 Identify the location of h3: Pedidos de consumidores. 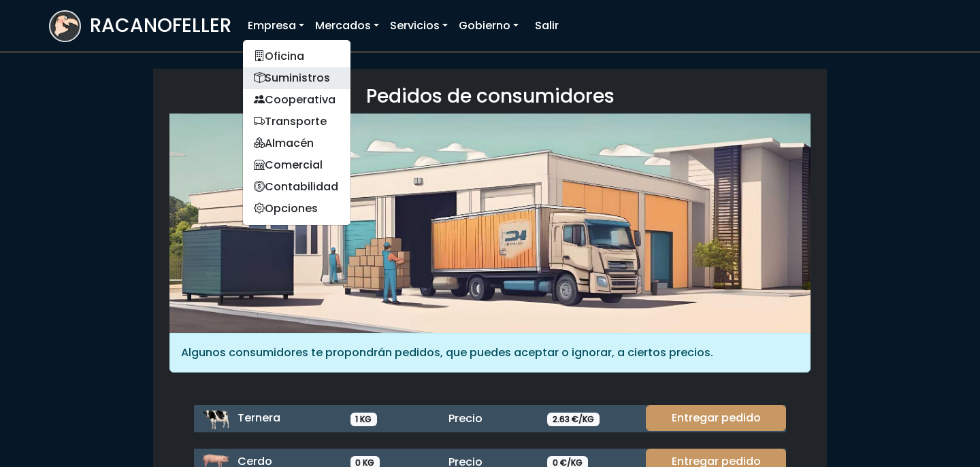
(490, 97).